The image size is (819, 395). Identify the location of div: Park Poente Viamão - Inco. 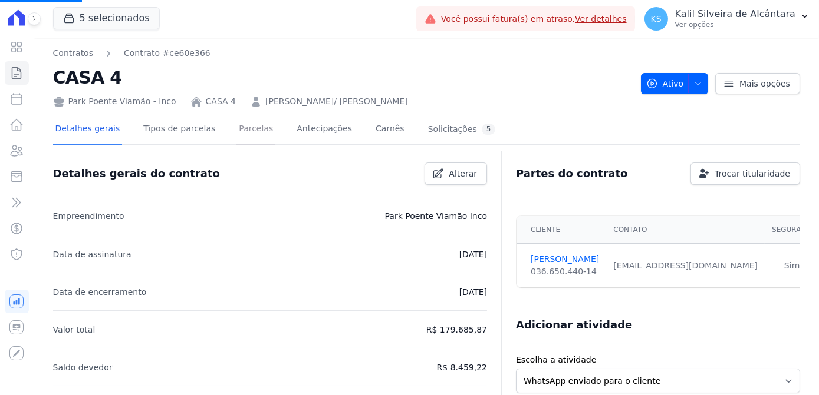
(114, 101).